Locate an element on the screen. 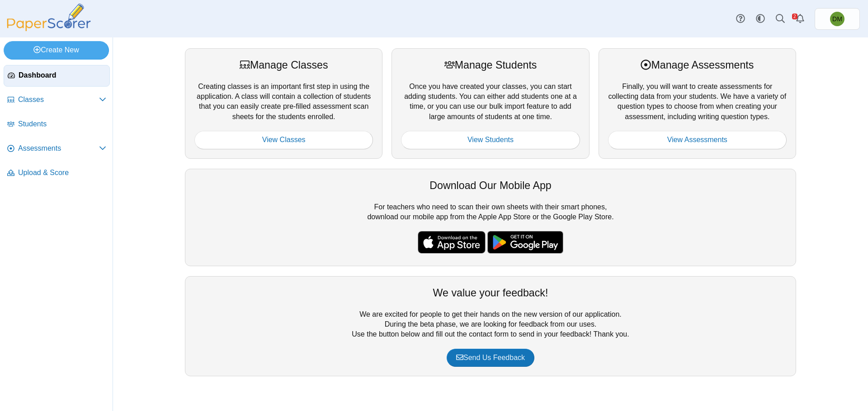 This screenshot has width=868, height=411. a: PaperScorer is located at coordinates (49, 29).